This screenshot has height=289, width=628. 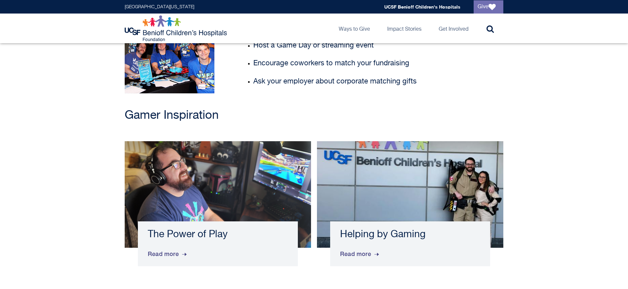 I want to click on img: Logo for UCSF Benioff Children's Hospitals Foundation, so click(x=176, y=28).